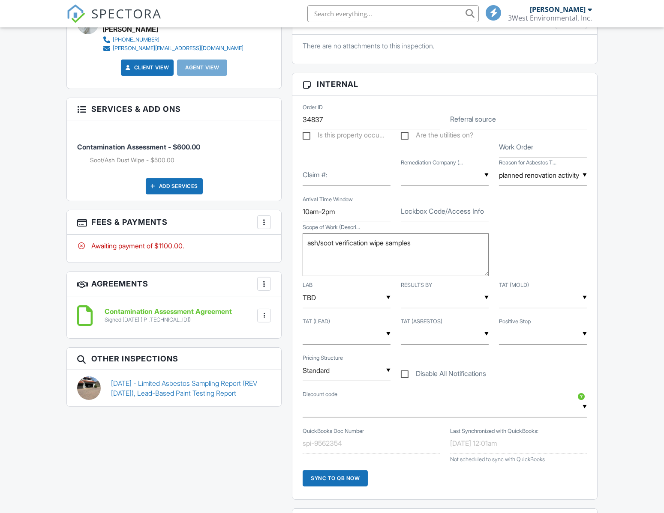 This screenshot has height=513, width=664. What do you see at coordinates (331, 228) in the screenshot?
I see `label: Scope of Work (Description of issues - entire house, interior only, kitchen only, etc.)` at bounding box center [331, 228].